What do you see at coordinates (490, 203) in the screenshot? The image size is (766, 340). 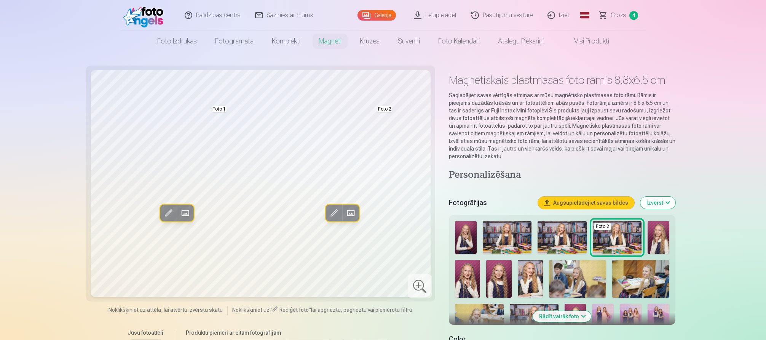 I see `h5: Fotogrāfijas` at bounding box center [490, 203].